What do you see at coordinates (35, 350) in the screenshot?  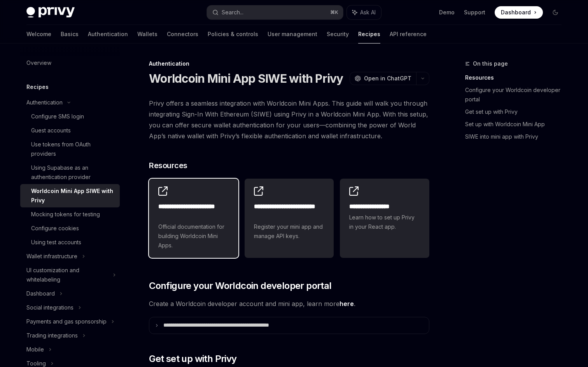 I see `div: Mobile` at bounding box center [35, 350].